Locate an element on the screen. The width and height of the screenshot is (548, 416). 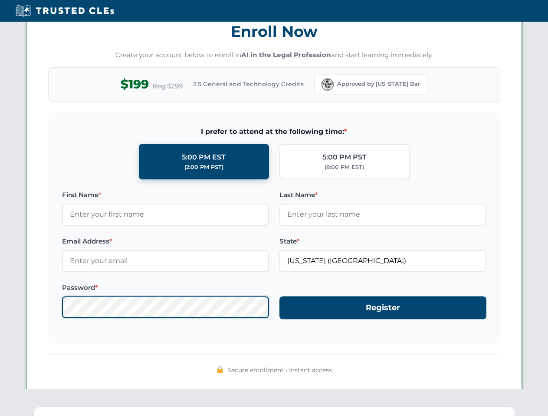
span: I prefer to attend at the following time: is located at coordinates (274, 132).